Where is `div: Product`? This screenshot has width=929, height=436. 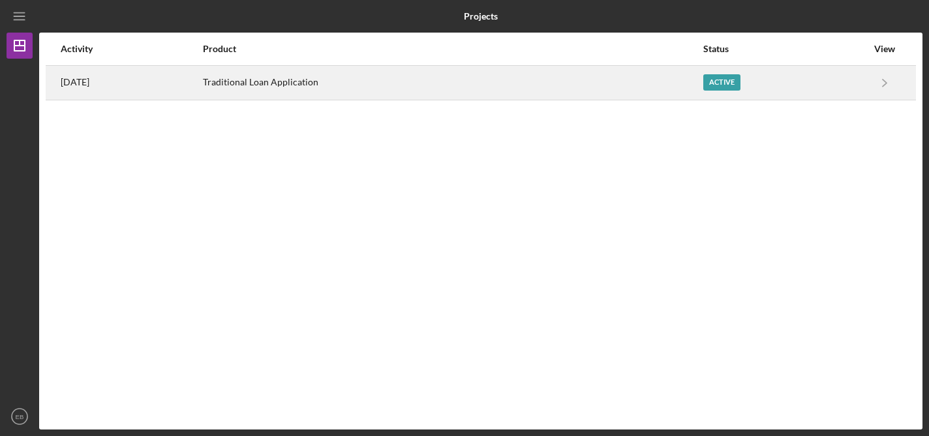 div: Product is located at coordinates (452, 49).